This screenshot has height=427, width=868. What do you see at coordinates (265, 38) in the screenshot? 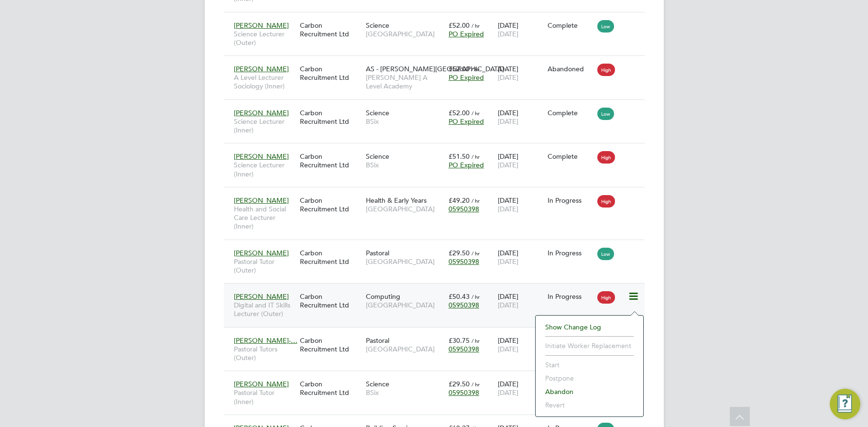
I see `span: Science Lecturer (Outer)` at bounding box center [265, 38].